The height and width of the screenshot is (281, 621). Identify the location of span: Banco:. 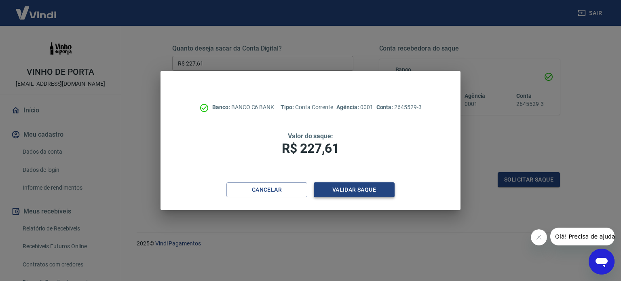
(222, 107).